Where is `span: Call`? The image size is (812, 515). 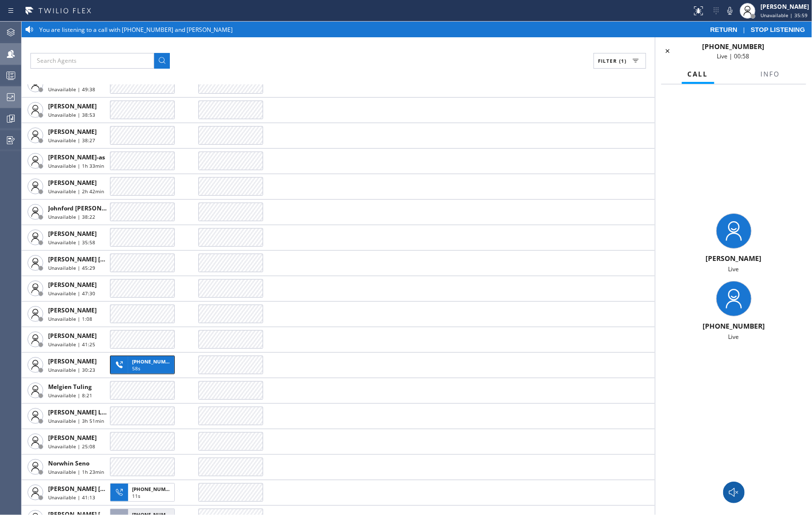 span: Call is located at coordinates (698, 74).